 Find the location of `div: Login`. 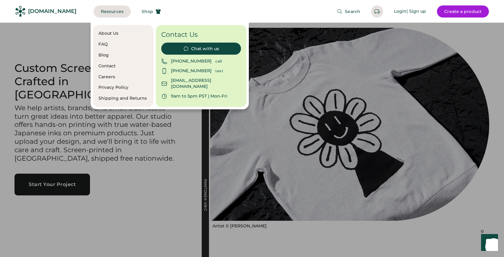

div: Login is located at coordinates (400, 11).